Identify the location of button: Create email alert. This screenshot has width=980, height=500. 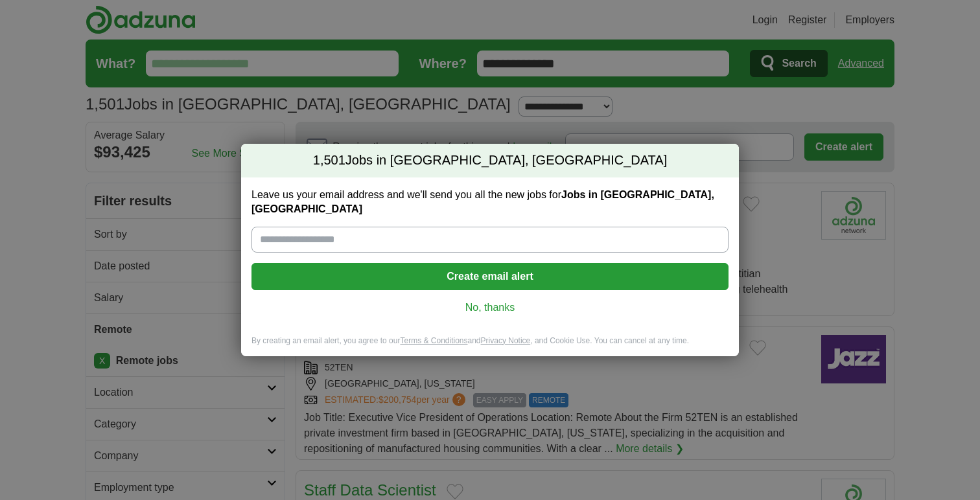
(490, 277).